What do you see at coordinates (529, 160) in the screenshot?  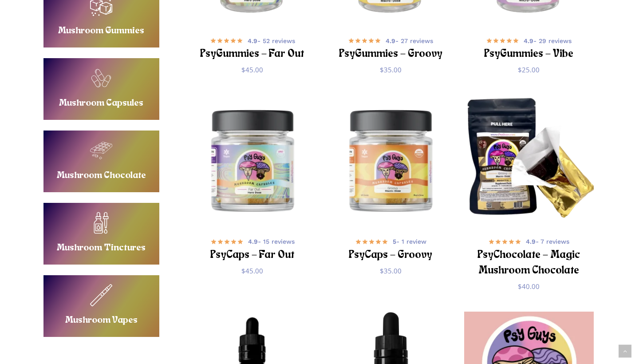 I see `img: Psy Guys mushroom chocolate bar packaging and unwrapped bar` at bounding box center [529, 160].